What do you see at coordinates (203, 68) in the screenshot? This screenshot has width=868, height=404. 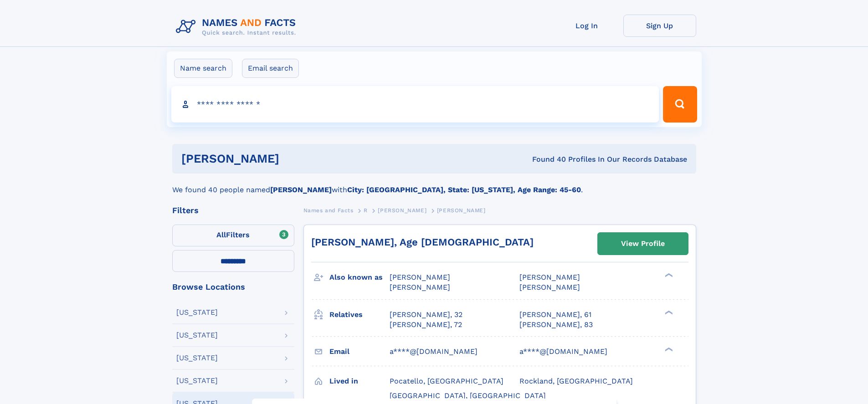 I see `label: Name search` at bounding box center [203, 68].